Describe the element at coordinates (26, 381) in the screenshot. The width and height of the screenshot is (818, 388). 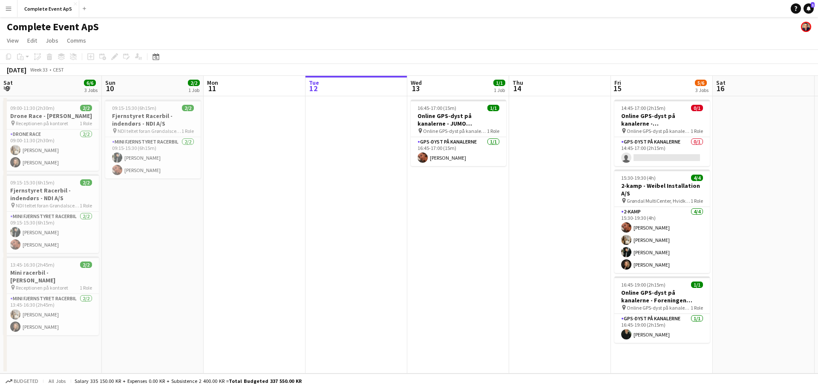
I see `span: Budgeted` at that location.